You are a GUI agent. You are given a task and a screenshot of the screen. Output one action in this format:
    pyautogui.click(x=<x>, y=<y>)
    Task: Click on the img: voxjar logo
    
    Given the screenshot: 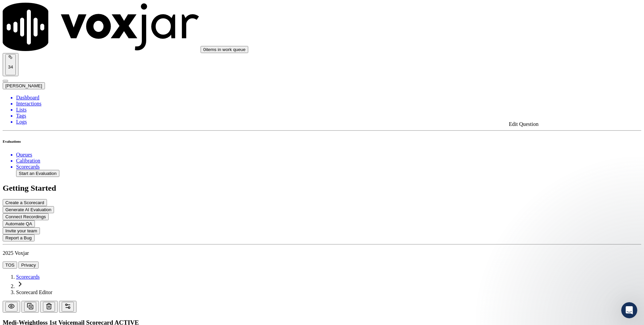 What is the action you would take?
    pyautogui.click(x=101, y=27)
    